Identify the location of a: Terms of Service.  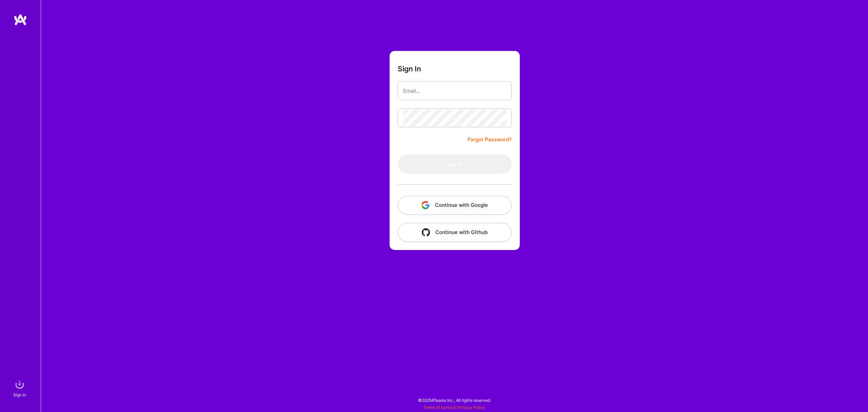
(439, 407).